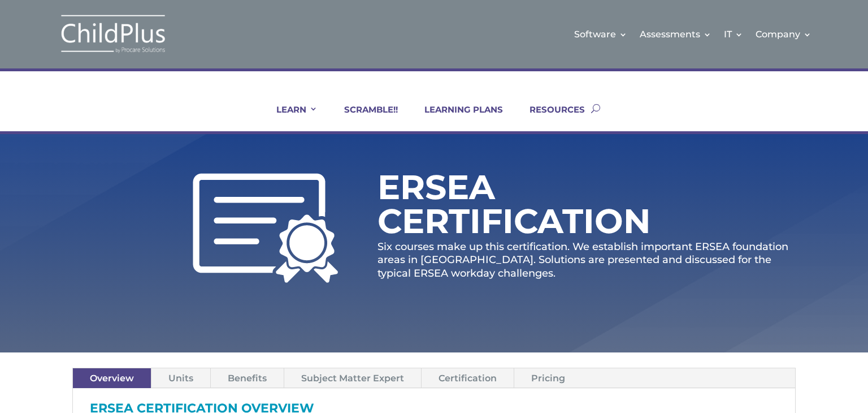  I want to click on a: Company, so click(783, 34).